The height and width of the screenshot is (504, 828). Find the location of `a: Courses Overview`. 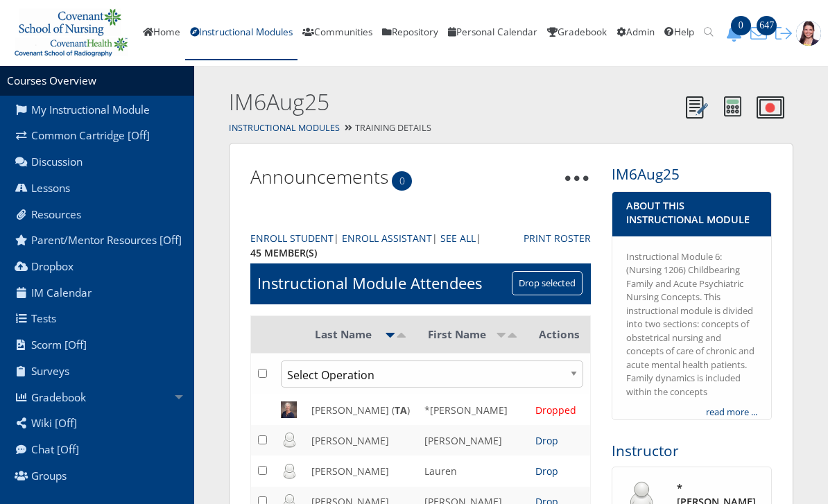

a: Courses Overview is located at coordinates (52, 80).